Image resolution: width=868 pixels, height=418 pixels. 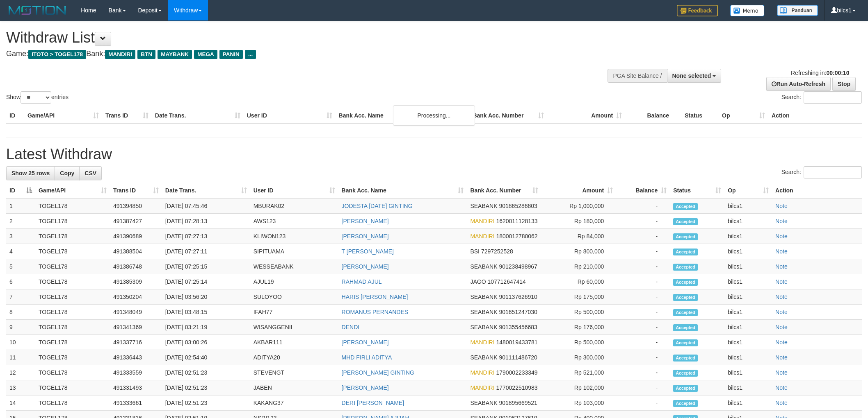 What do you see at coordinates (136, 358) in the screenshot?
I see `td: 491336443` at bounding box center [136, 358].